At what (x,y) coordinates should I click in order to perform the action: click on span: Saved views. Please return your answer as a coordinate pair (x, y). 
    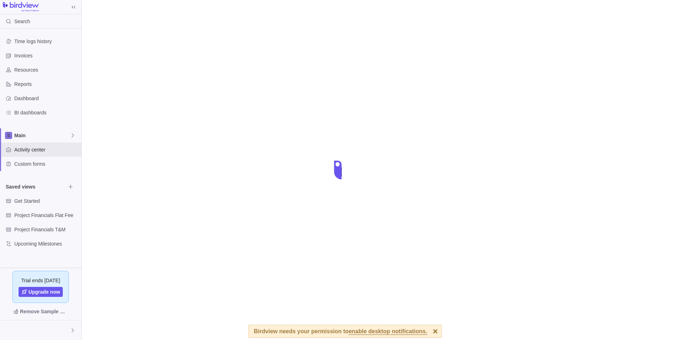
    Looking at the image, I should click on (36, 187).